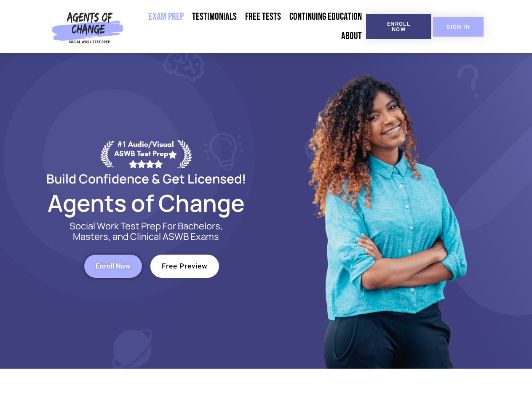 This screenshot has height=404, width=532. Describe the element at coordinates (351, 36) in the screenshot. I see `a: About` at that location.